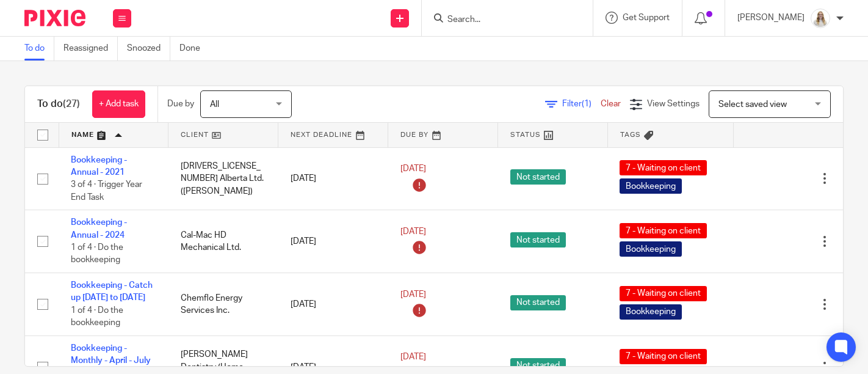 Image resolution: width=868 pixels, height=374 pixels. Describe the element at coordinates (673, 104) in the screenshot. I see `span: View Settings` at that location.